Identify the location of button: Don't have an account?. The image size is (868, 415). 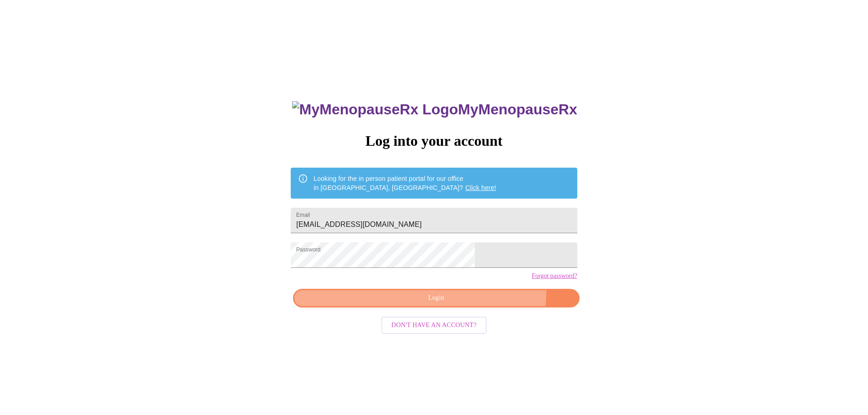
(434, 326).